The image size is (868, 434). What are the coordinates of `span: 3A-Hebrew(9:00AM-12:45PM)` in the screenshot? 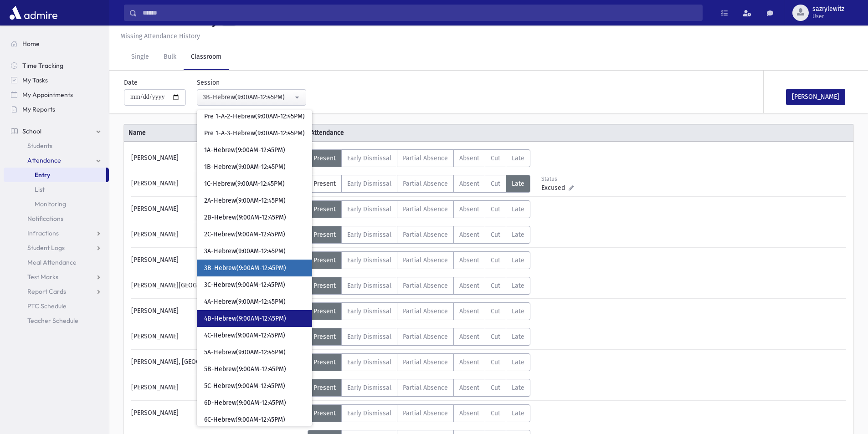 It's located at (245, 252).